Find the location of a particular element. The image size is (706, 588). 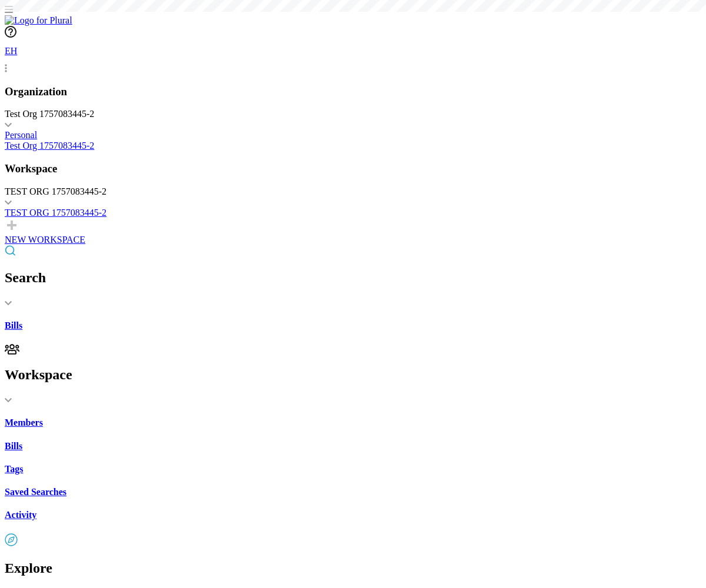

h4: Tags is located at coordinates (353, 469).